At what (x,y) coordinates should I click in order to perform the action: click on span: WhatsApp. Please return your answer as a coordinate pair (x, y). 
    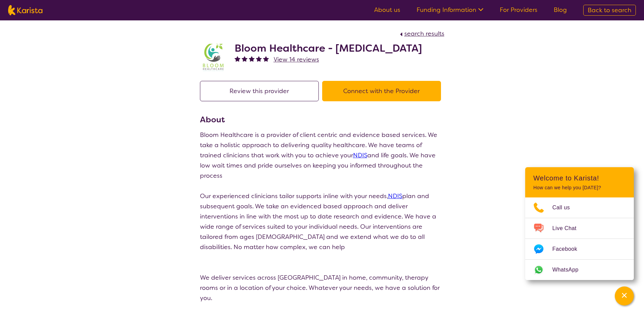
    Looking at the image, I should click on (570, 270).